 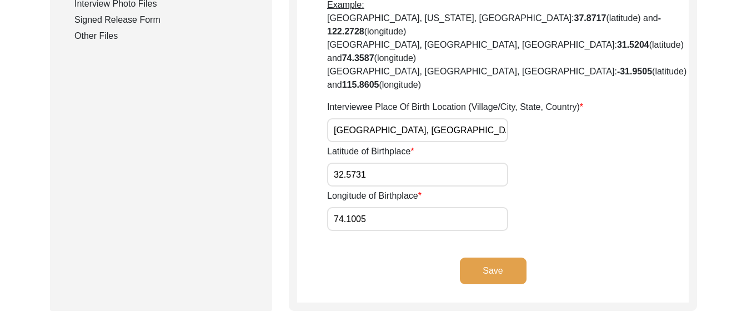 What do you see at coordinates (167, 36) in the screenshot?
I see `div: Other Files` at bounding box center [167, 36].